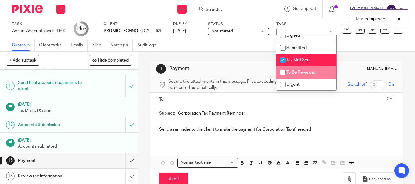 This screenshot has height=184, width=415. Describe the element at coordinates (79, 45) in the screenshot. I see `a: Emails` at that location.